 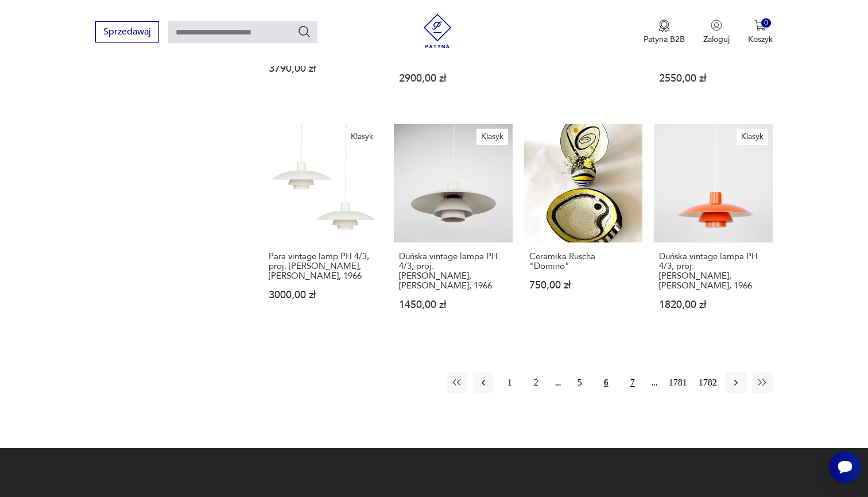 What do you see at coordinates (606, 383) in the screenshot?
I see `button: 6` at bounding box center [606, 383].